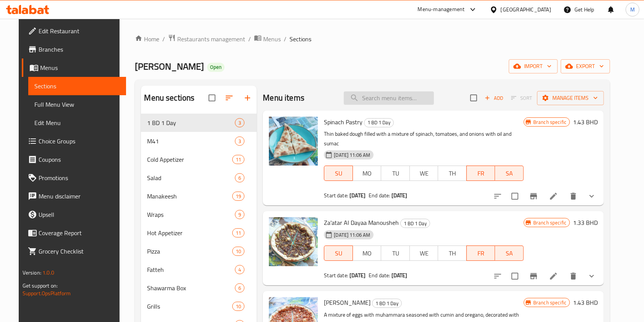 This screenshot has width=644, height=322. Describe the element at coordinates (190, 233) in the screenshot. I see `span: Hot Appetizer` at that location.